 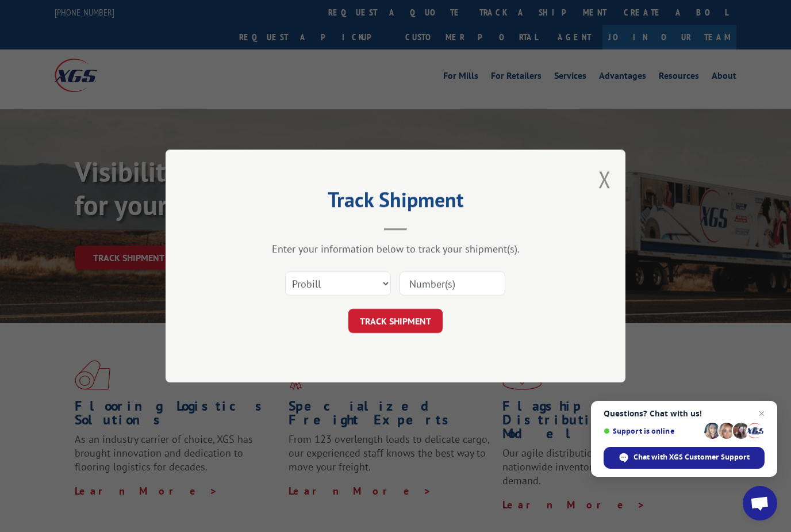 I want to click on div: Chat with XGS Customer Support, so click(x=684, y=458).